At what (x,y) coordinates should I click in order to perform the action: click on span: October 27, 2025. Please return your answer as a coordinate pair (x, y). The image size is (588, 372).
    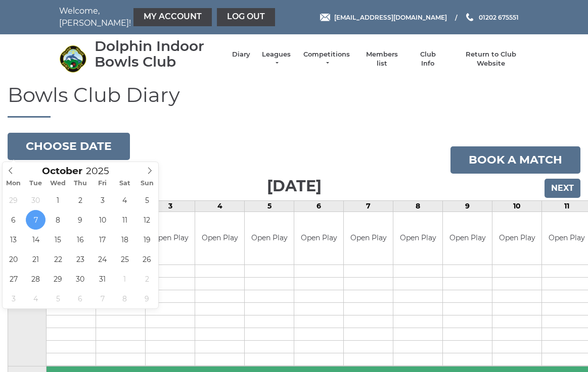
    Looking at the image, I should click on (13, 279).